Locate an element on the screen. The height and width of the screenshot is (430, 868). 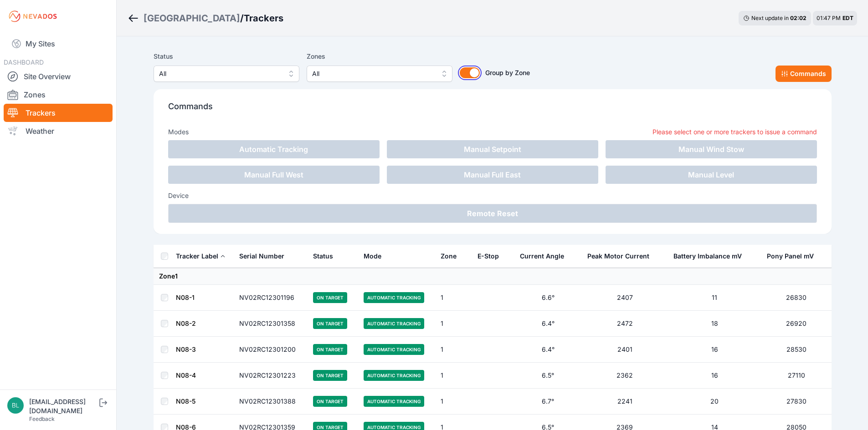
span: 01:47 PM is located at coordinates (829, 18).